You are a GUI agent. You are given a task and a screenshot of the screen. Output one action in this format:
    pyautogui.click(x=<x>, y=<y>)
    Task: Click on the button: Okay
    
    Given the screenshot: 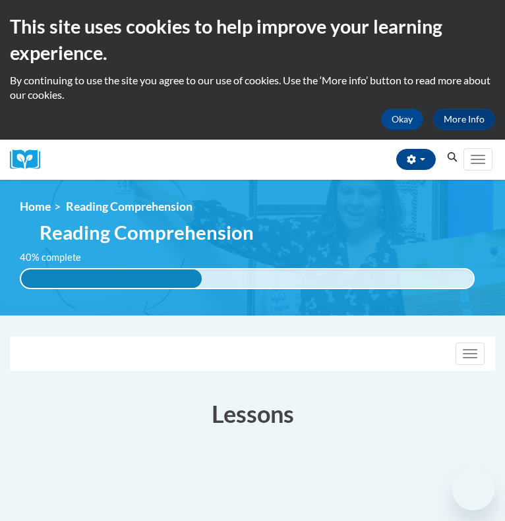 What is the action you would take?
    pyautogui.click(x=402, y=119)
    